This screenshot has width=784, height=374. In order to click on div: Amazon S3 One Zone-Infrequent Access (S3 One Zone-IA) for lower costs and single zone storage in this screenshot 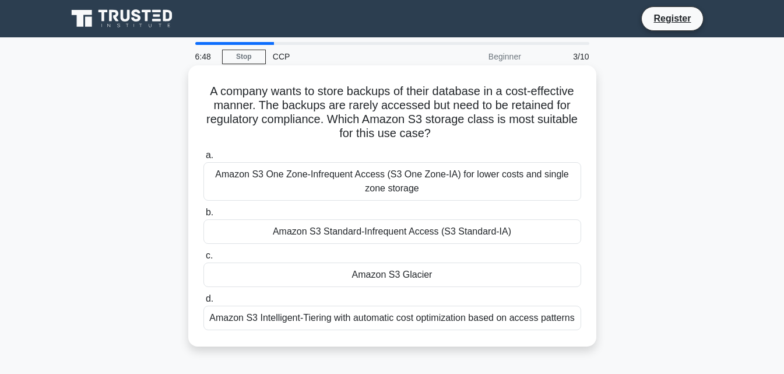, I will do `click(392, 181)`.